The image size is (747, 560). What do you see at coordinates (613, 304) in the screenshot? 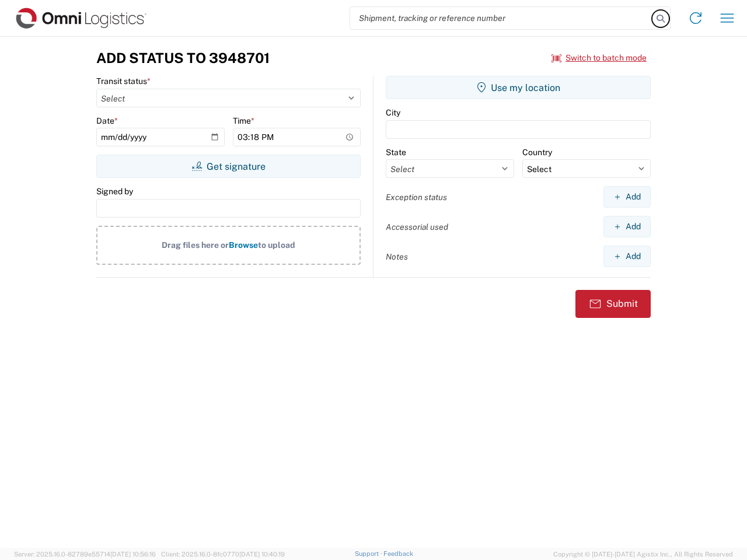
I see `button: Submit` at bounding box center [613, 304].